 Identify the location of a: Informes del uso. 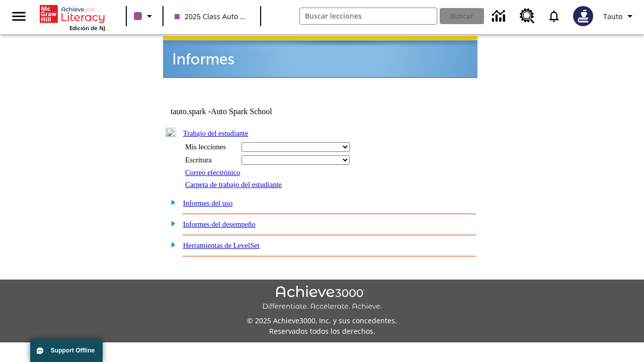
(208, 203).